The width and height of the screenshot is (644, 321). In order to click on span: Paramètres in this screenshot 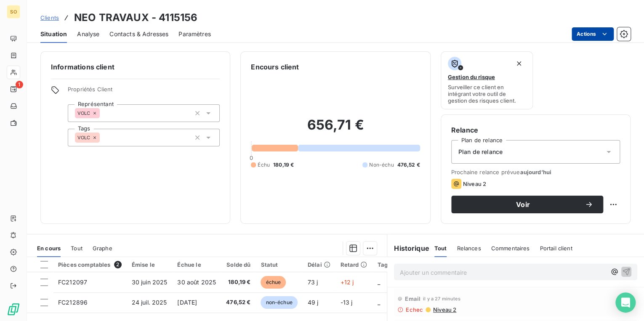, I will do `click(194, 34)`.